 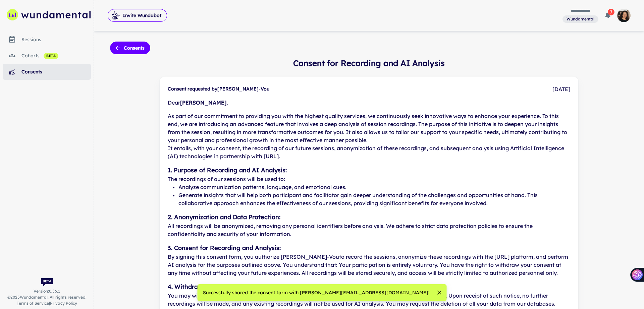 I want to click on span: © 2025 Wundamental. All rights reserved., so click(x=47, y=297).